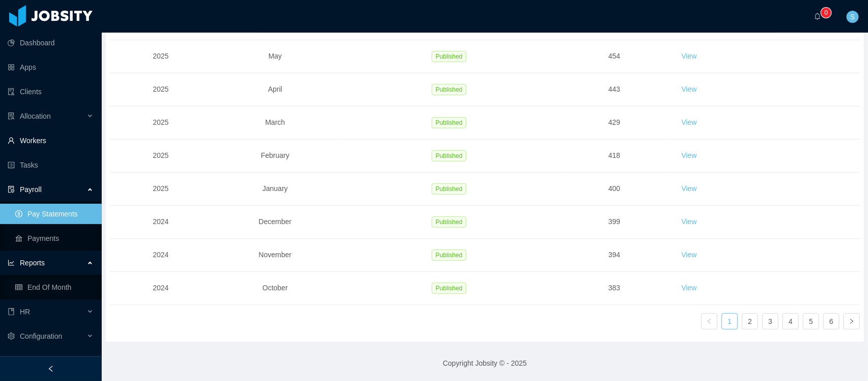 Image resolution: width=868 pixels, height=381 pixels. Describe the element at coordinates (614, 288) in the screenshot. I see `td: 383` at that location.